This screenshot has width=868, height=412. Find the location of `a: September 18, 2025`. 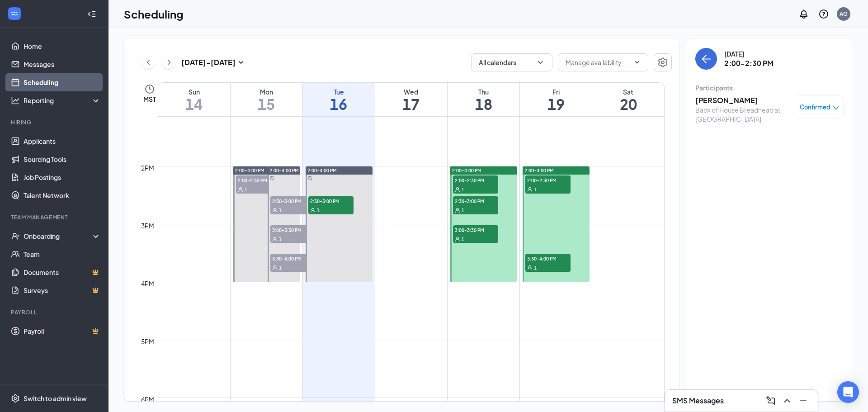

a: September 18, 2025 is located at coordinates (483, 99).